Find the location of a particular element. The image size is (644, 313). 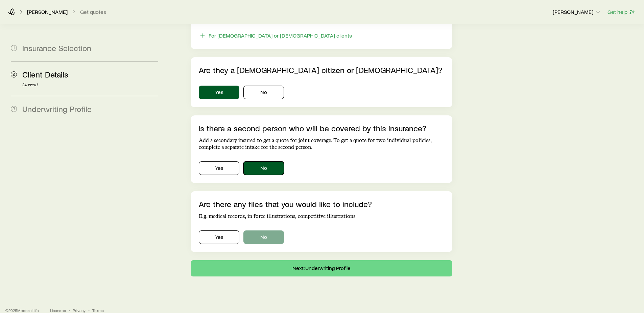

span: 3 is located at coordinates (14, 109).